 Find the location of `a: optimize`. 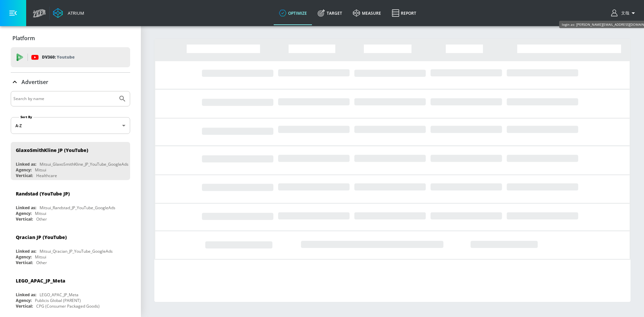

a: optimize is located at coordinates (293, 13).